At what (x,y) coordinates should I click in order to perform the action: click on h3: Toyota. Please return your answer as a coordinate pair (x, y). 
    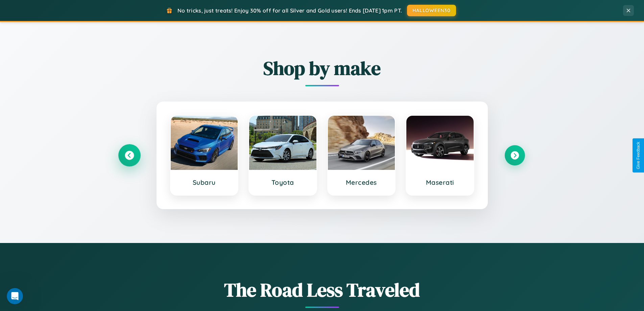
    Looking at the image, I should click on (283, 182).